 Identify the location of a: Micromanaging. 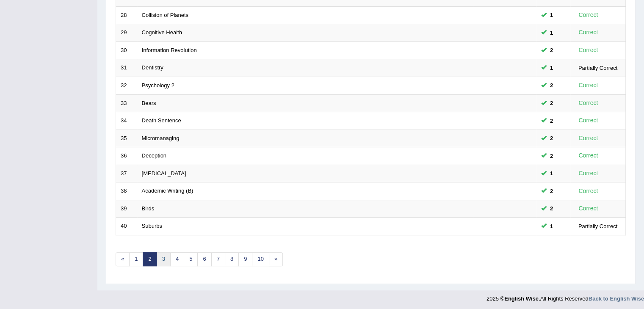
(161, 138).